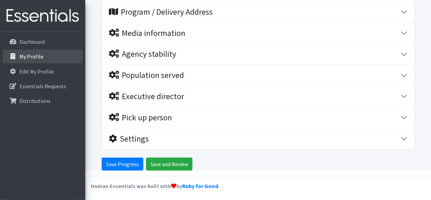 The image size is (431, 200). What do you see at coordinates (258, 117) in the screenshot?
I see `button: Pick up person` at bounding box center [258, 117].